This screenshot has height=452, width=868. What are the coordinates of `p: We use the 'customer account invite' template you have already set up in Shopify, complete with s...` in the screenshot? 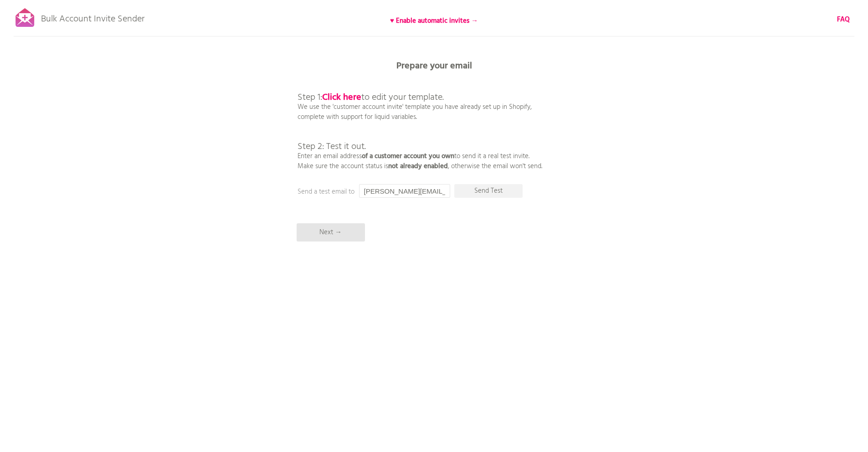 It's located at (420, 122).